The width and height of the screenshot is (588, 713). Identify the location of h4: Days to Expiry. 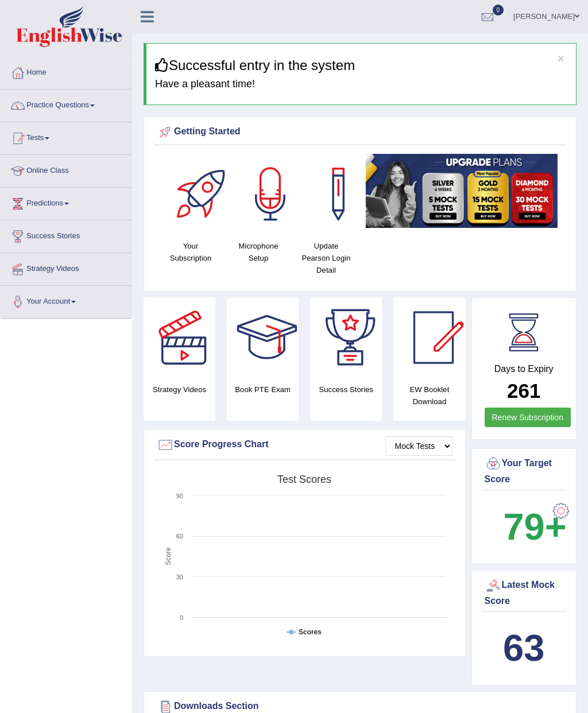
(524, 369).